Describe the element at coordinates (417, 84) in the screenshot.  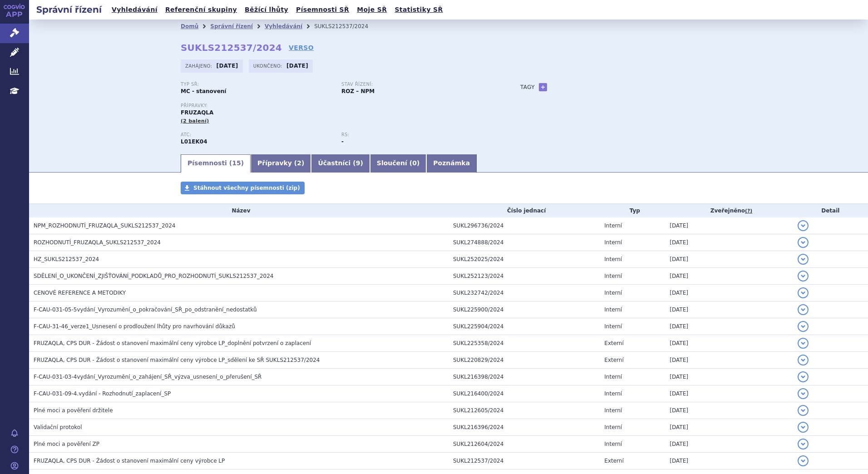
I see `p: Stav řízení:` at that location.